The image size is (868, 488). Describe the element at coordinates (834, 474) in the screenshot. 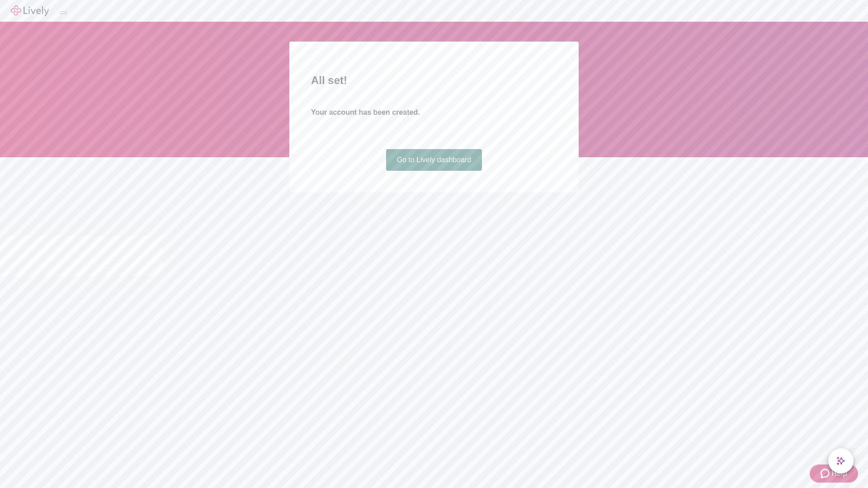

I see `button: Zendesk support iconHelp` at that location.